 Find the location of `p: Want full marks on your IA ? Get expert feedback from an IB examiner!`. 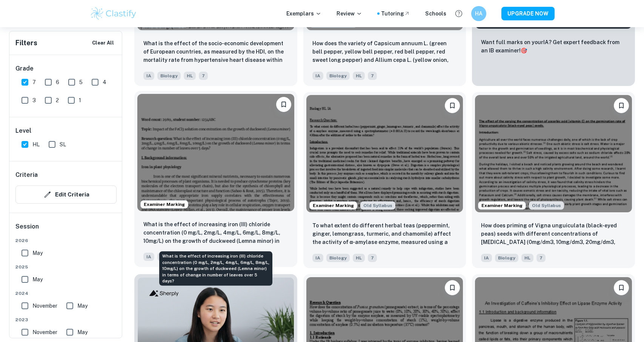

p: Want full marks on your IA ? Get expert feedback from an IB examiner! is located at coordinates (553, 46).